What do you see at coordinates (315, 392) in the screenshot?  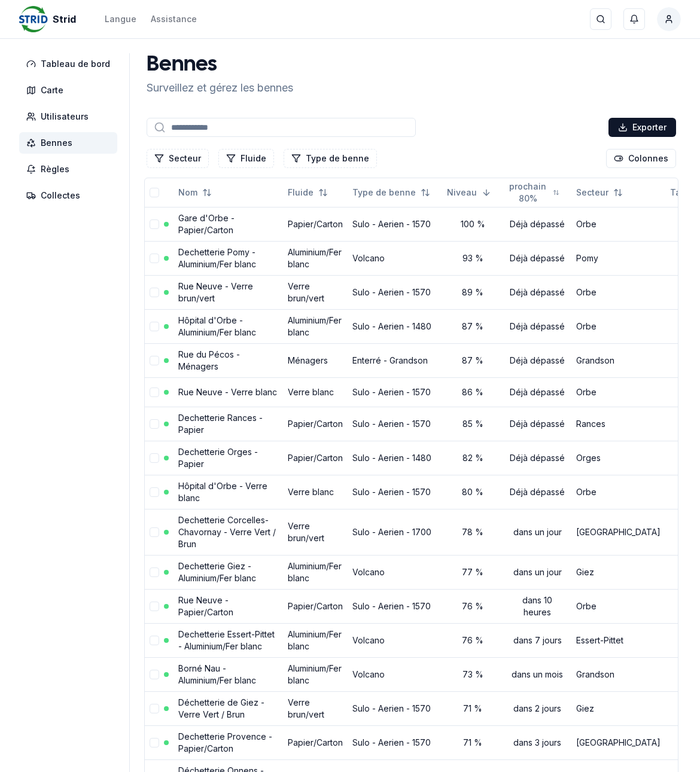 I see `td: Verre blanc` at bounding box center [315, 392].